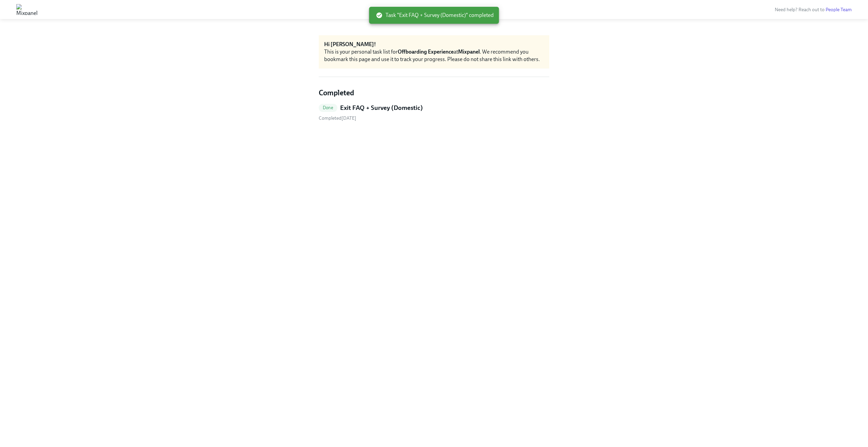 The width and height of the screenshot is (868, 447). Describe the element at coordinates (27, 9) in the screenshot. I see `img: Mixpanel` at that location.